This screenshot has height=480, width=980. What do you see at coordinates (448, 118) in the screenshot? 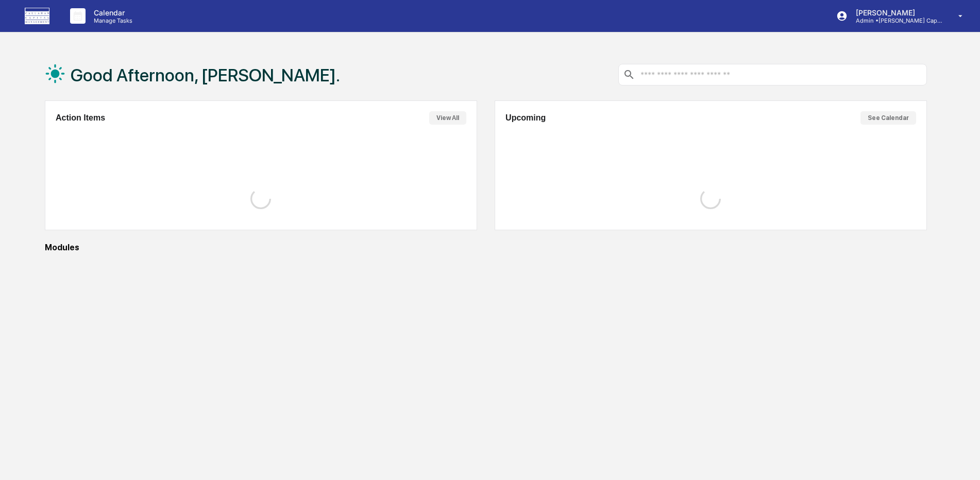
I see `button: View All` at bounding box center [448, 118].